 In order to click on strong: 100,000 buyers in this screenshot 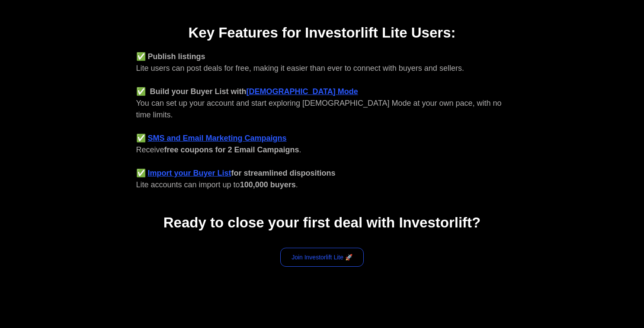, I will do `click(267, 185)`.